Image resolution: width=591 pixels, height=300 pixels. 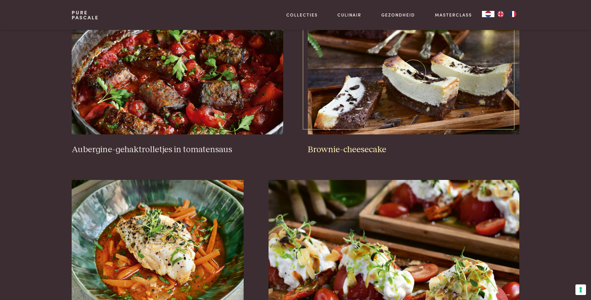 I want to click on h3: Brownie-cheesecake, so click(x=413, y=150).